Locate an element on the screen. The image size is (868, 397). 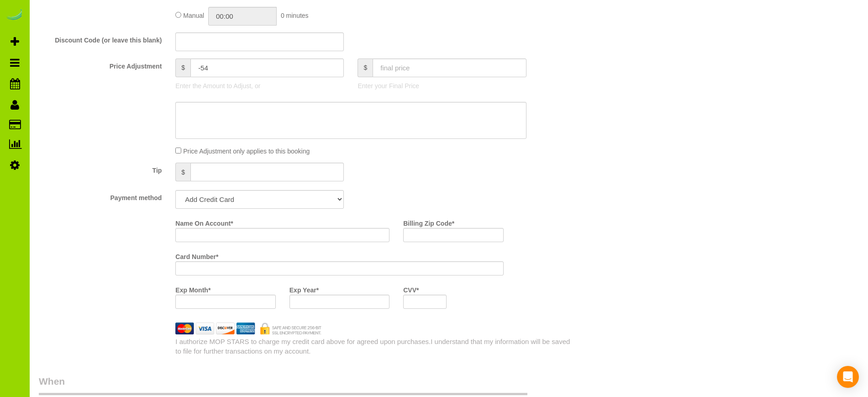
p: Enter your Final Price is located at coordinates (441, 86).